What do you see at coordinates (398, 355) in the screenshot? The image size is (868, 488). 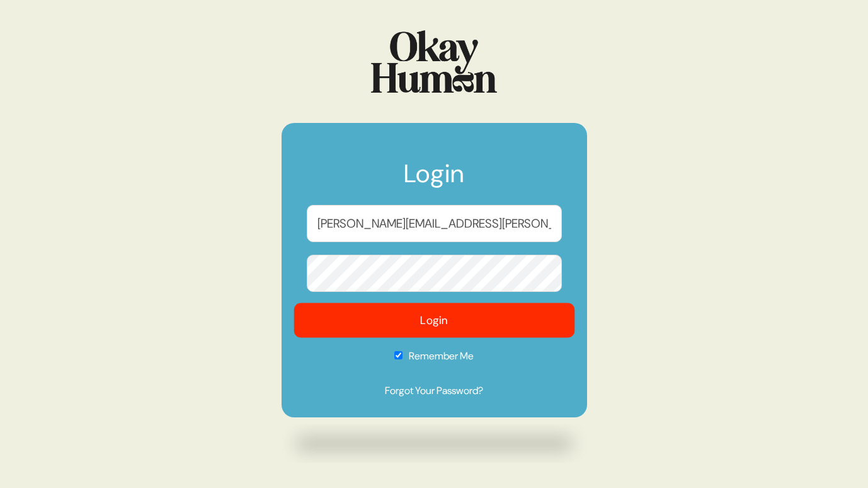 I see `input: Remember Me` at bounding box center [398, 355].